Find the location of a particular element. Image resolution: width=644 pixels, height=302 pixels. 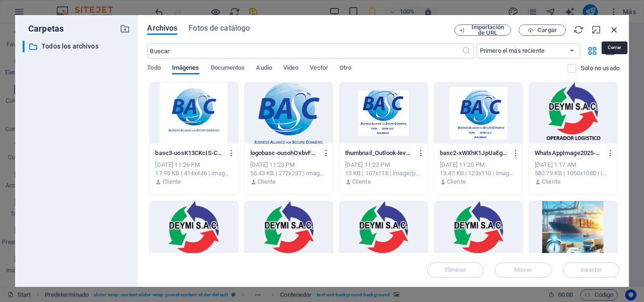

div: 13 KB | 107x118 | image/png is located at coordinates (384, 173).